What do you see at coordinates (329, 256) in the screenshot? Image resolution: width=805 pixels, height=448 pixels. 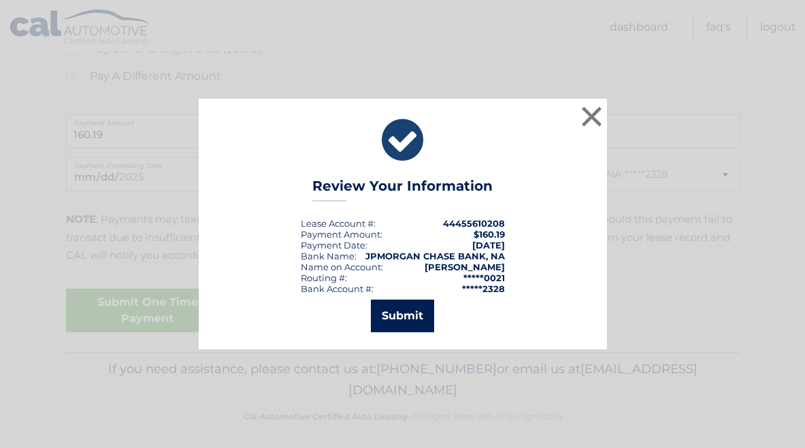 I see `div: Bank Name:` at bounding box center [329, 256].